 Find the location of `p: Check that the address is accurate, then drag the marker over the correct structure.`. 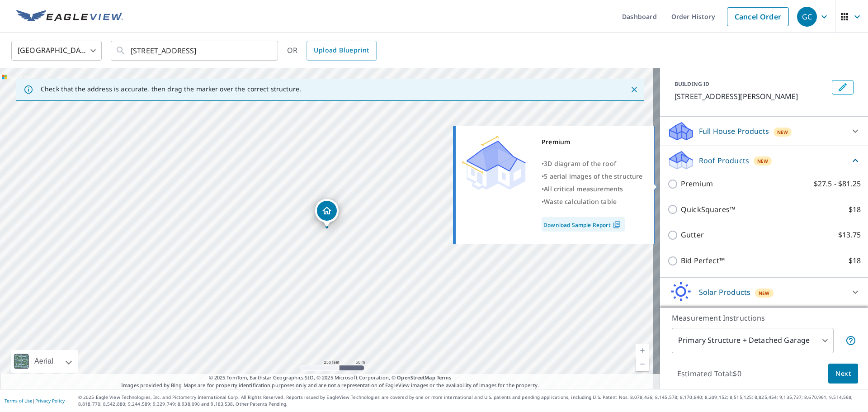

p: Check that the address is accurate, then drag the marker over the correct structure. is located at coordinates (171, 89).